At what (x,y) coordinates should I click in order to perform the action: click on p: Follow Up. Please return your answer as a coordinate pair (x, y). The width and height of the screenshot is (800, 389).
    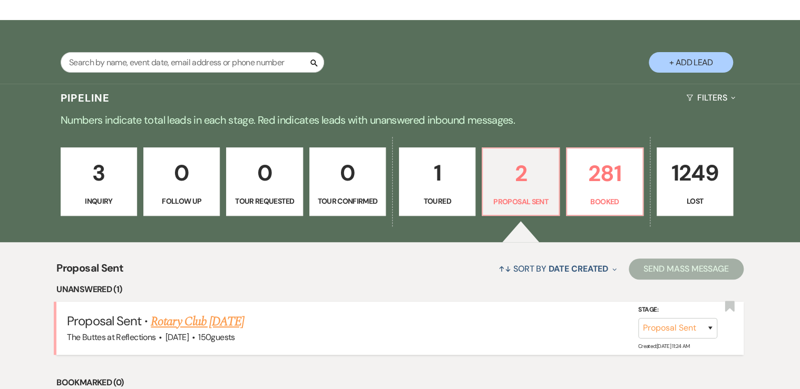
    Looking at the image, I should click on (181, 201).